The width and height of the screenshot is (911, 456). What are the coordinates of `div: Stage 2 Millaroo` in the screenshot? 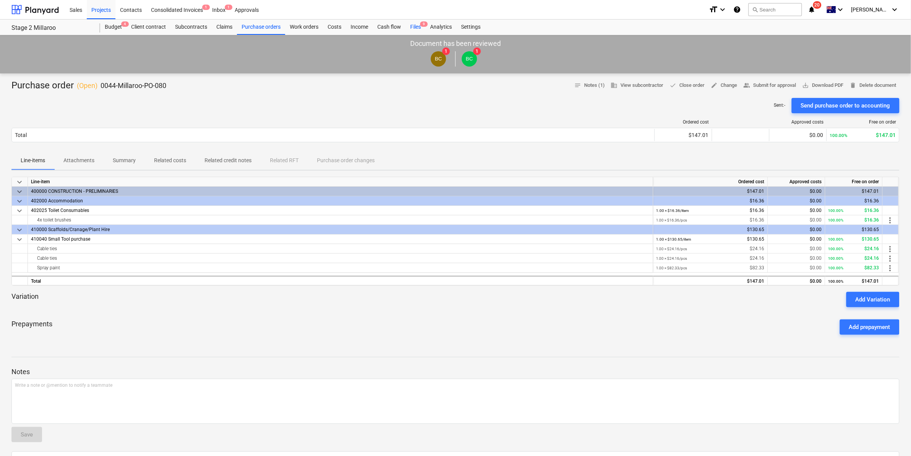 It's located at (51, 28).